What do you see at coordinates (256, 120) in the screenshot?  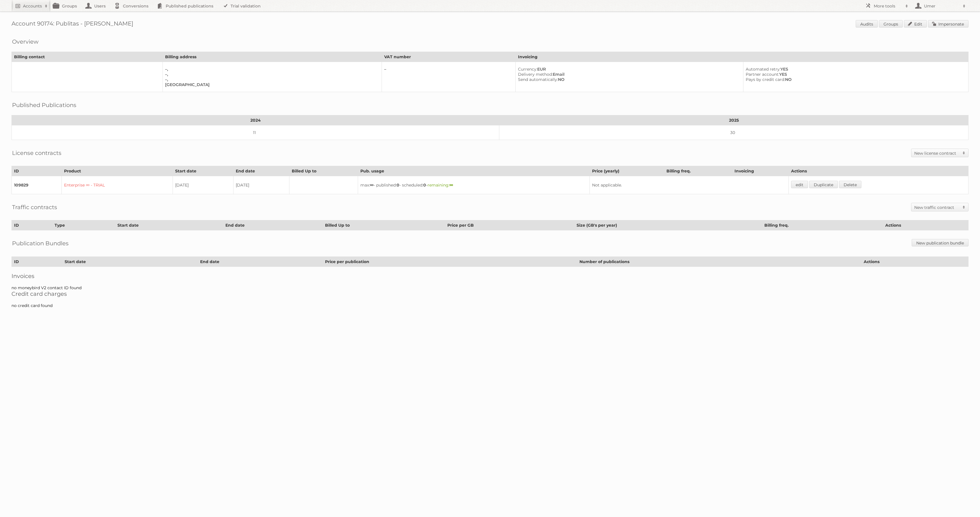 I see `th: 2024` at bounding box center [256, 120].